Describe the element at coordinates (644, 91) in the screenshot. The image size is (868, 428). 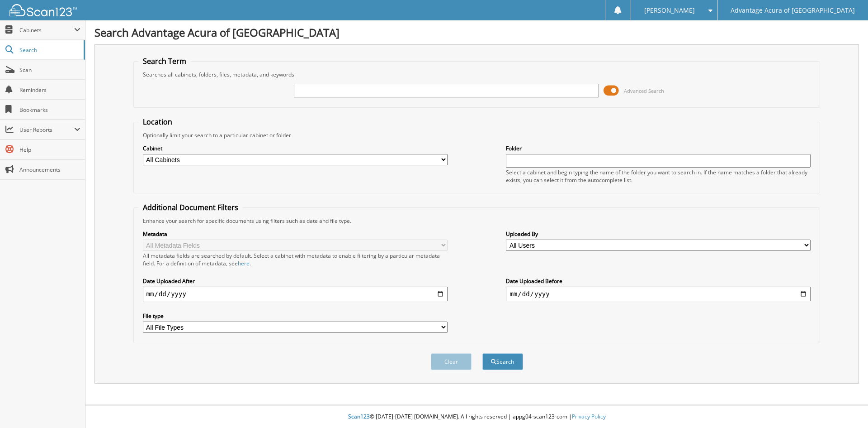
I see `span: Advanced Search` at that location.